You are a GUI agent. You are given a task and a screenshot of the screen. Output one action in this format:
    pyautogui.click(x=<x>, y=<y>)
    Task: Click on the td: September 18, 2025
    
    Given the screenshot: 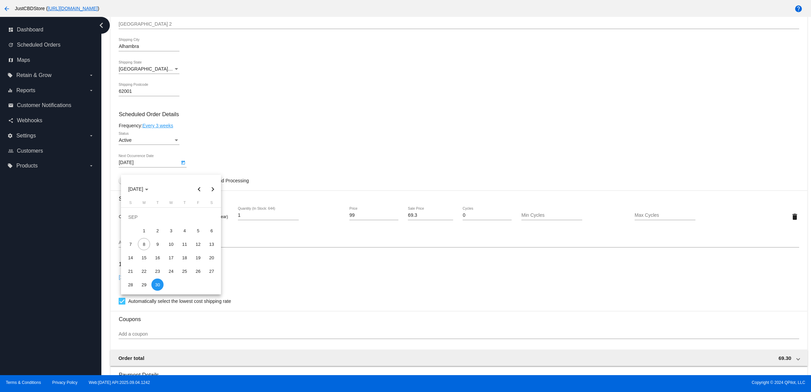 What is the action you would take?
    pyautogui.click(x=185, y=258)
    